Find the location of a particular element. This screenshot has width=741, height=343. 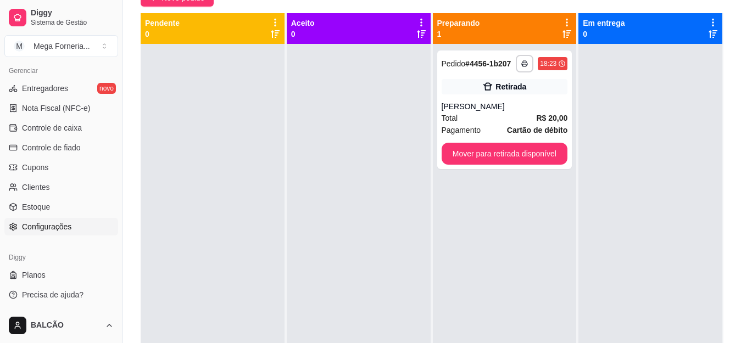

a: Planos is located at coordinates (61, 275).